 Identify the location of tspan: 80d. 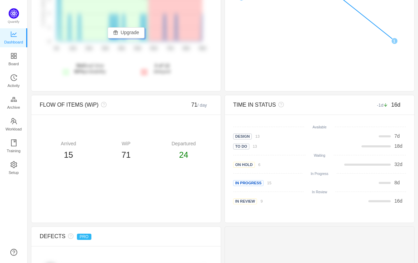
(186, 49).